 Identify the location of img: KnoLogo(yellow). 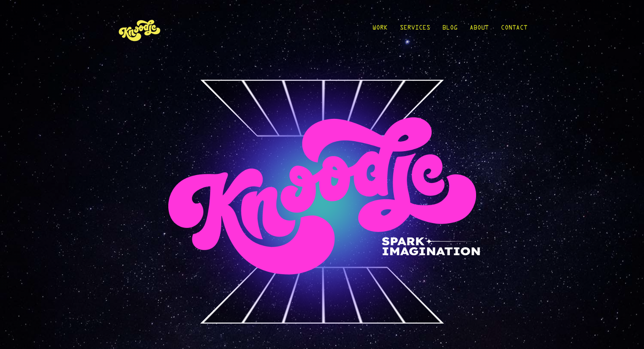
(140, 30).